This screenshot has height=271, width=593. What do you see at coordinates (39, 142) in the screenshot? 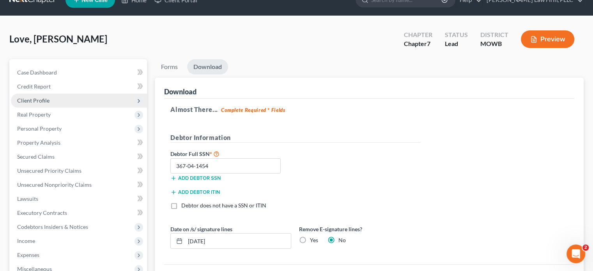
I see `span: Property Analysis` at bounding box center [39, 142].